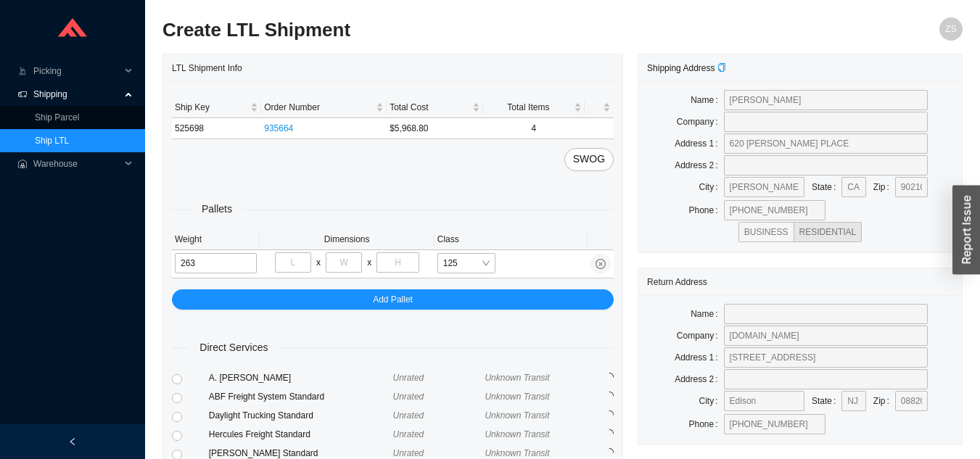 This screenshot has height=459, width=980. What do you see at coordinates (534, 129) in the screenshot?
I see `td: 4` at bounding box center [534, 129].